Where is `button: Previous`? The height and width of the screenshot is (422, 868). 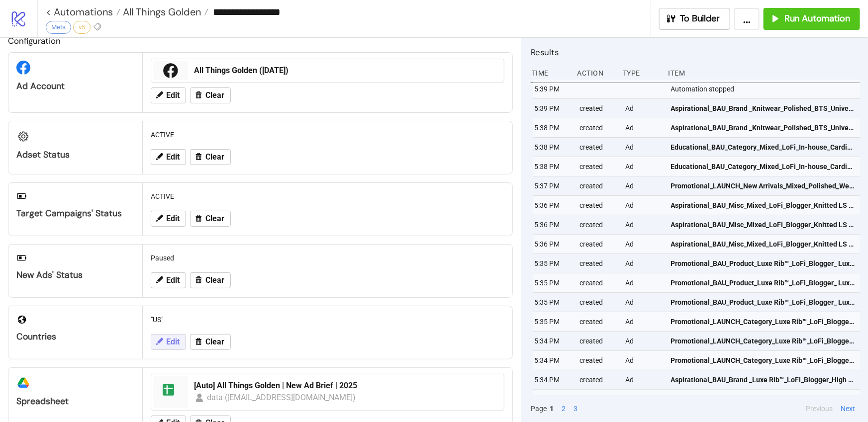 button: Previous is located at coordinates (820, 409).